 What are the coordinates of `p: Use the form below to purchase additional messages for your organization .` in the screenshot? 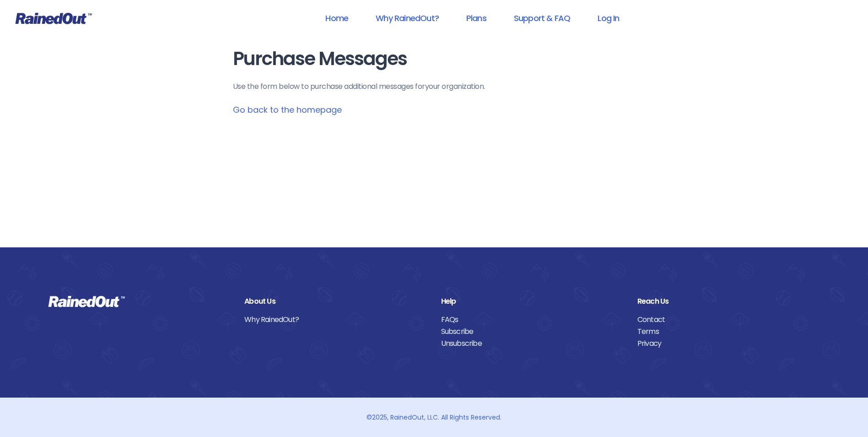 It's located at (434, 87).